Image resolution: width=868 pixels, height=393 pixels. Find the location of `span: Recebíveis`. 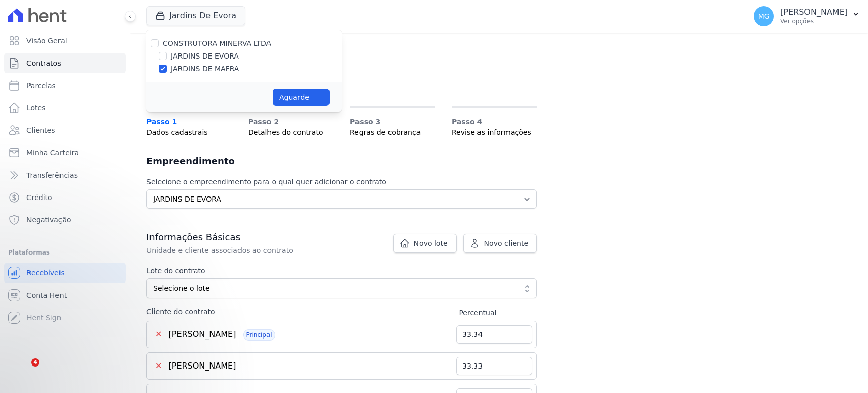

span: Recebíveis is located at coordinates (45, 273).